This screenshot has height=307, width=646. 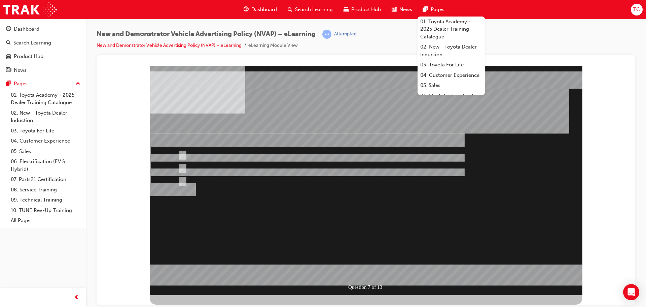 I want to click on a: News, so click(x=43, y=70).